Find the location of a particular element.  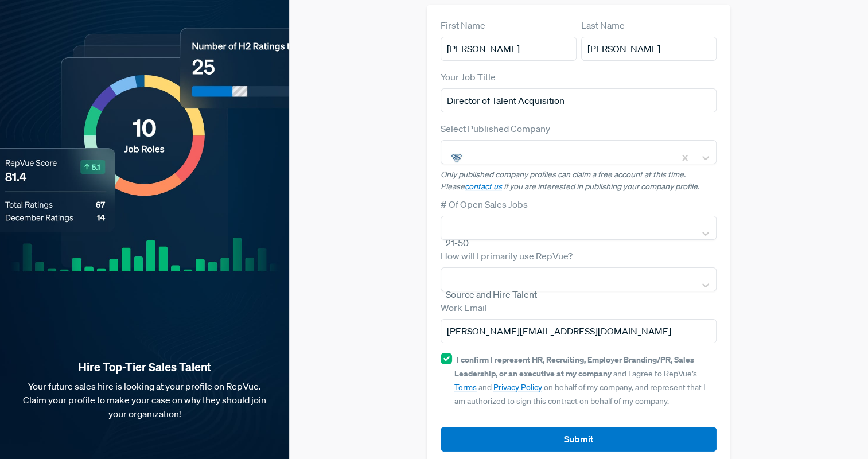

span: and I agree to RepVue’s and on behalf of my company, and represent that I am authorized to sign t... is located at coordinates (580, 381).